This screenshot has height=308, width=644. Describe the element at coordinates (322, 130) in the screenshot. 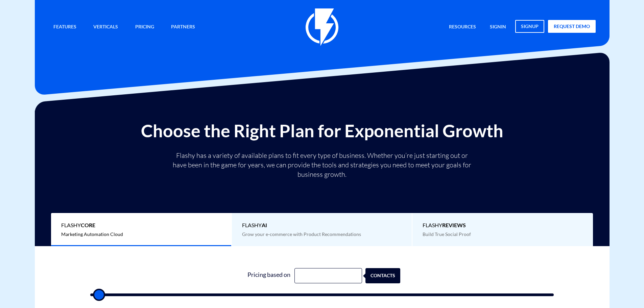

I see `h2: Choose the Right Plan for Exponential Growth` at that location.